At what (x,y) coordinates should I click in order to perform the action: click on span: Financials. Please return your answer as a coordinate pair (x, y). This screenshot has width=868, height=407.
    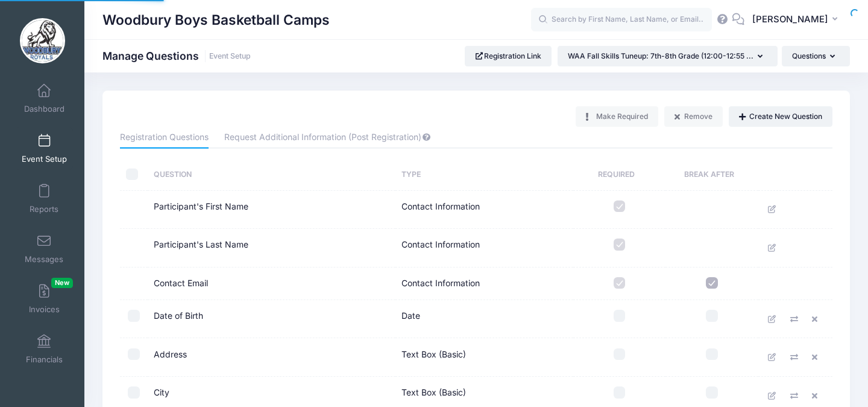
    Looking at the image, I should click on (44, 359).